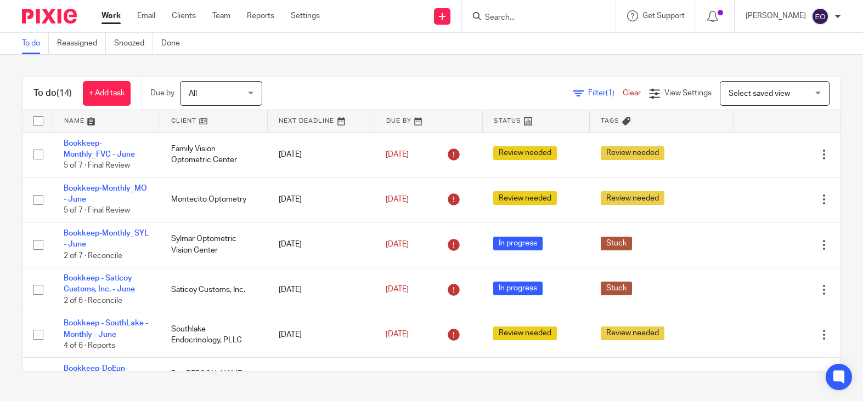 The image size is (863, 401). What do you see at coordinates (214, 335) in the screenshot?
I see `td: Southlake Endocrinology, PLLC` at bounding box center [214, 335].